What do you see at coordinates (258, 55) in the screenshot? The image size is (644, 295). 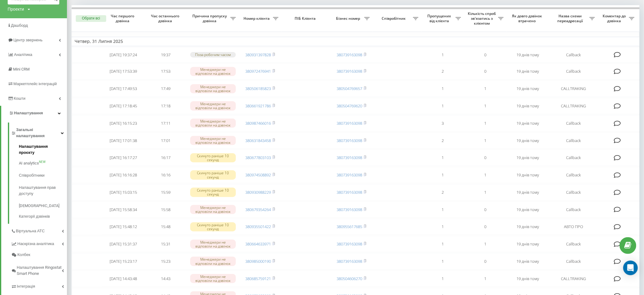 I see `a: 380931397828` at bounding box center [258, 55].